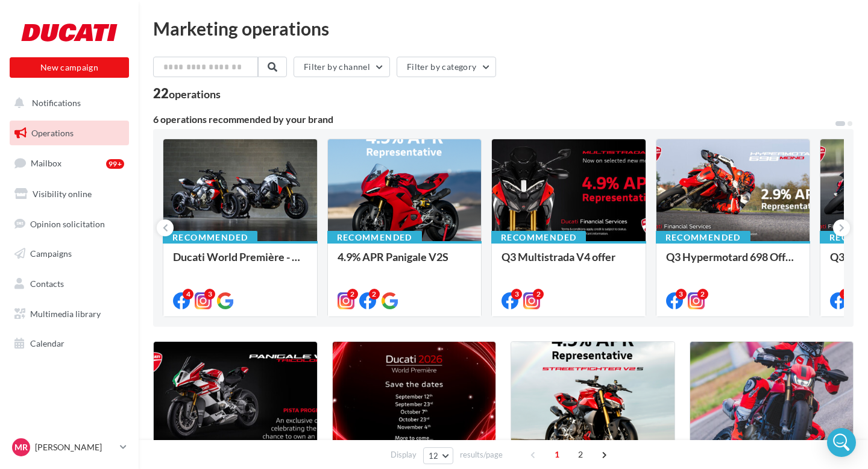 This screenshot has height=469, width=868. What do you see at coordinates (188, 294) in the screenshot?
I see `div: 4` at bounding box center [188, 294].